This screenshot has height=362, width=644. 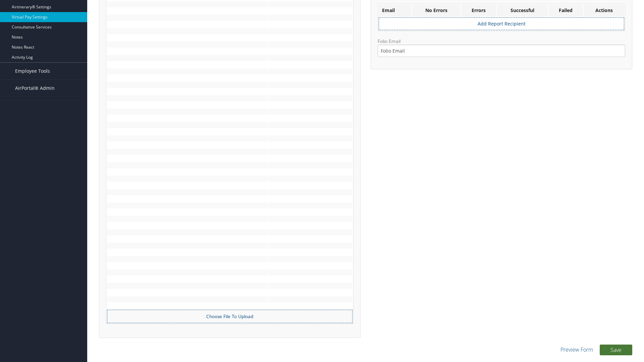 What do you see at coordinates (501, 23) in the screenshot?
I see `a: Add Report Recipient` at bounding box center [501, 23].